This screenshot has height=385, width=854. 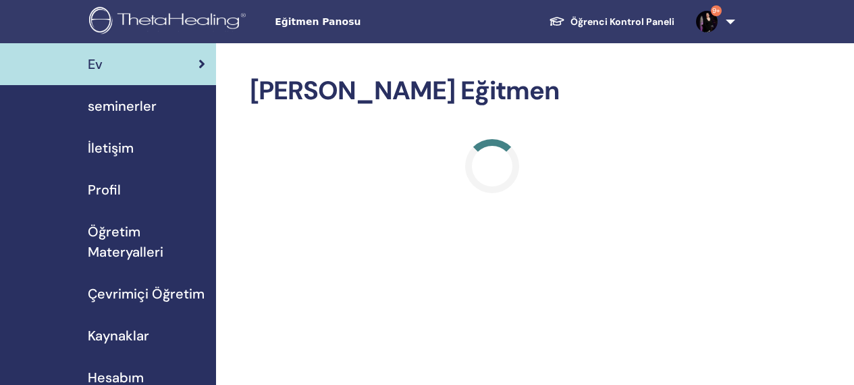 What do you see at coordinates (118, 336) in the screenshot?
I see `span: Kaynaklar` at bounding box center [118, 336].